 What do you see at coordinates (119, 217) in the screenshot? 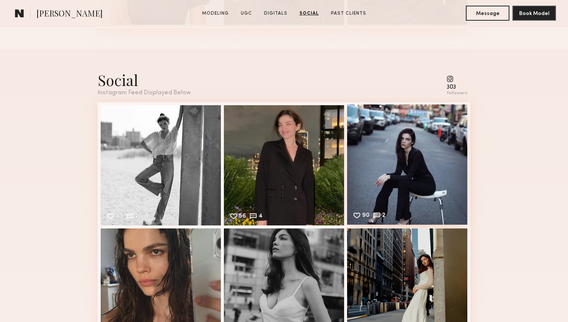
I see `div: 43` at bounding box center [119, 217].